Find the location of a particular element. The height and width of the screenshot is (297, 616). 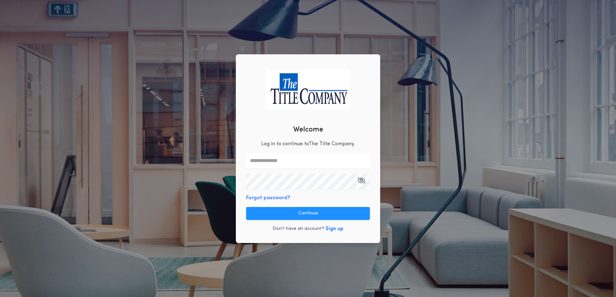

h2: Welcome is located at coordinates (308, 130).